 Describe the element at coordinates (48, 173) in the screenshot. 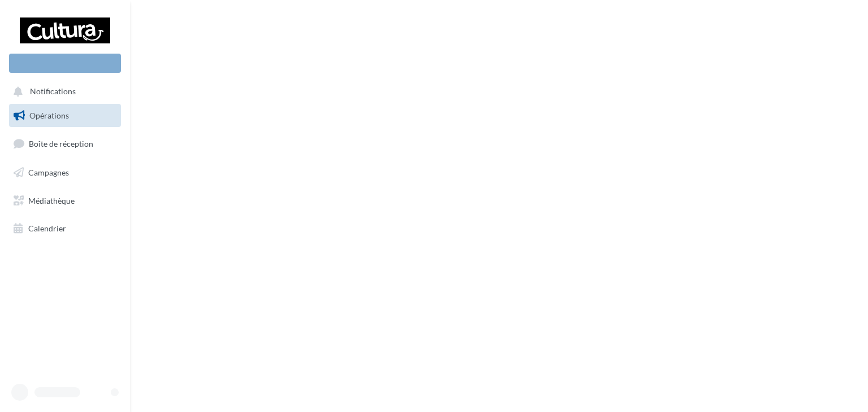

I see `span: Campagnes` at that location.